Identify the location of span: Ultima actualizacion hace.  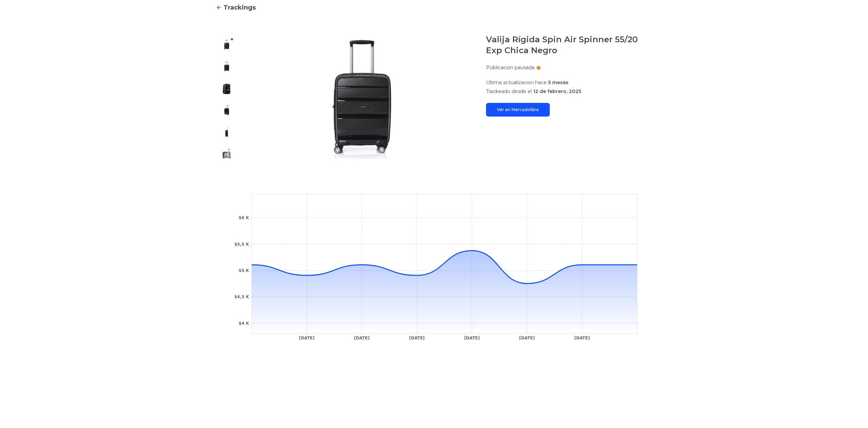
(516, 82).